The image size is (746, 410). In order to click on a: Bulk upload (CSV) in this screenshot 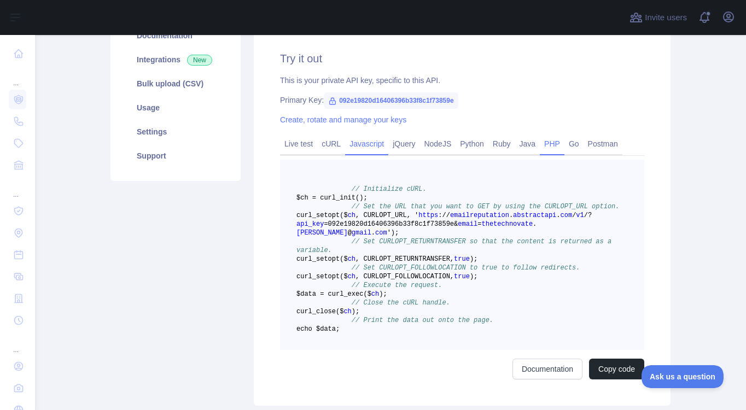, I will do `click(175, 84)`.